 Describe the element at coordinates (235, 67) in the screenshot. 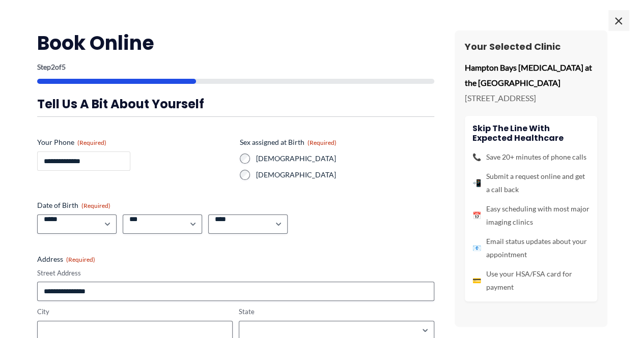

I see `p: Step of` at that location.